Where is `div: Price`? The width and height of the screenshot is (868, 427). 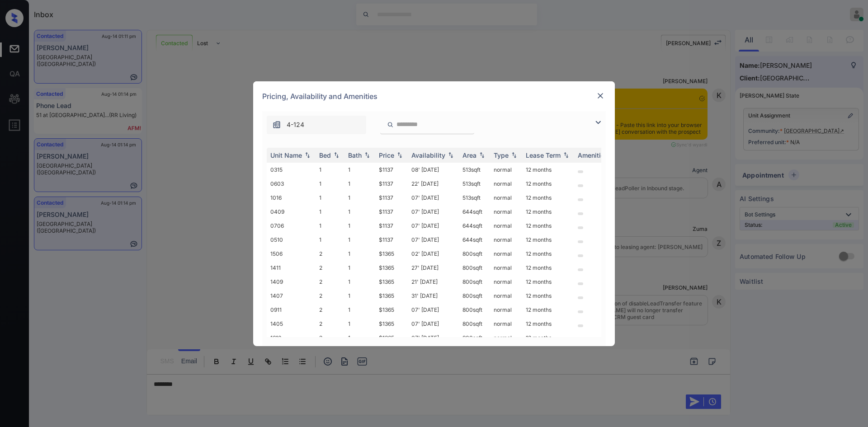 div: Price is located at coordinates (386, 155).